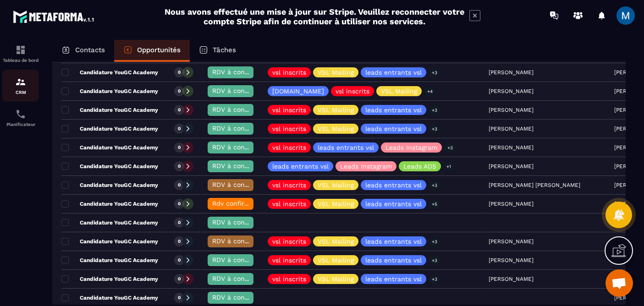 The image size is (644, 306). I want to click on a: schedulerschedulerPlanificateur, so click(21, 118).